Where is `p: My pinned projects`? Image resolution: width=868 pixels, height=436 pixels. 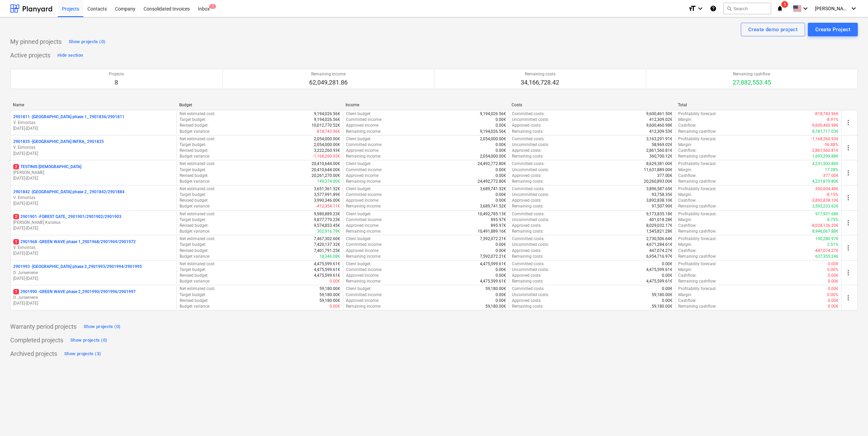
p: My pinned projects is located at coordinates (35, 42).